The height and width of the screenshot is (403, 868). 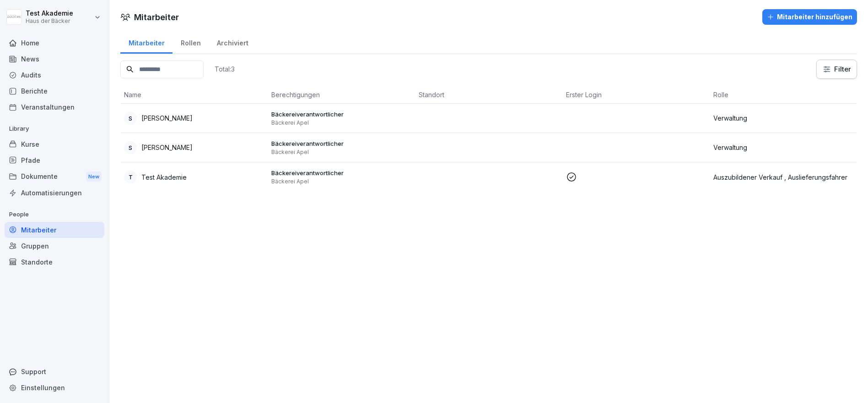 What do you see at coordinates (341, 95) in the screenshot?
I see `th: Berechtigungen` at bounding box center [341, 95].